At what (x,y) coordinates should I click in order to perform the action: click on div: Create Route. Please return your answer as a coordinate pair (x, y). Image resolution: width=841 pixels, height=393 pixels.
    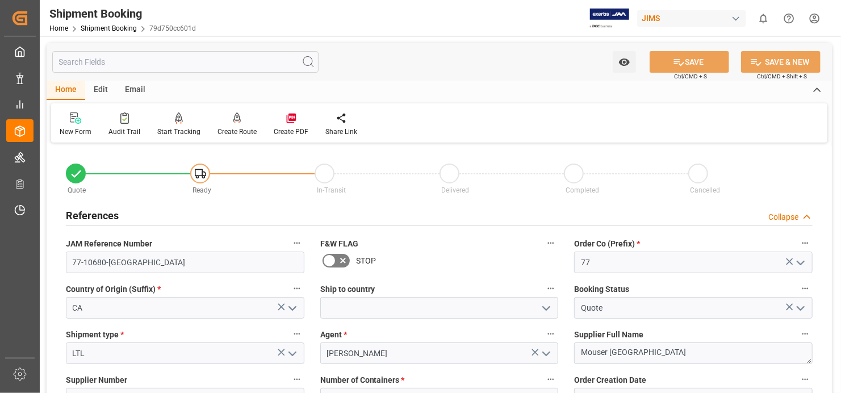
    Looking at the image, I should click on (237, 132).